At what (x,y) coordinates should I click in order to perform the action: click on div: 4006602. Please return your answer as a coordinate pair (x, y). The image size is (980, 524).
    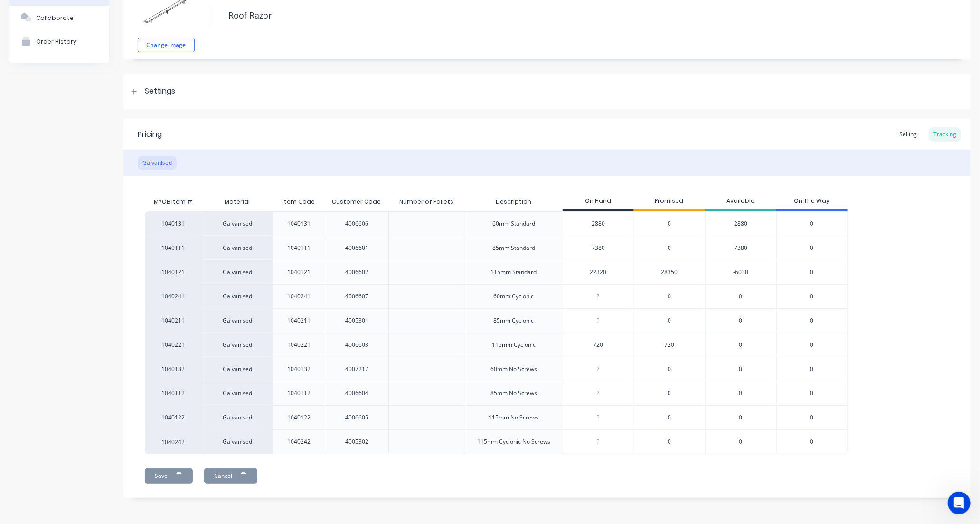
    Looking at the image, I should click on (356, 272).